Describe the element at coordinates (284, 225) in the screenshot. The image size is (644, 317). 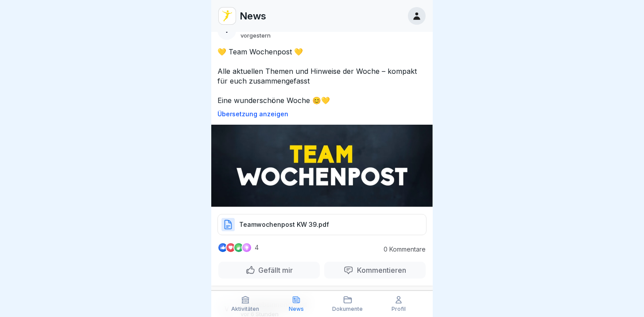
I see `p: Teamwochenpost KW 39.pdf` at that location.